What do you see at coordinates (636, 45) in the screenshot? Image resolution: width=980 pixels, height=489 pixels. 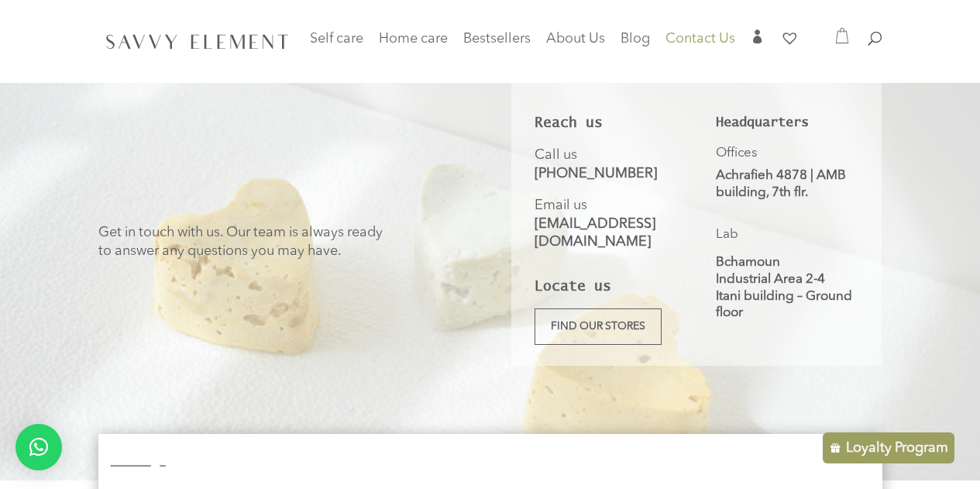 I see `a: Blog` at bounding box center [636, 45].